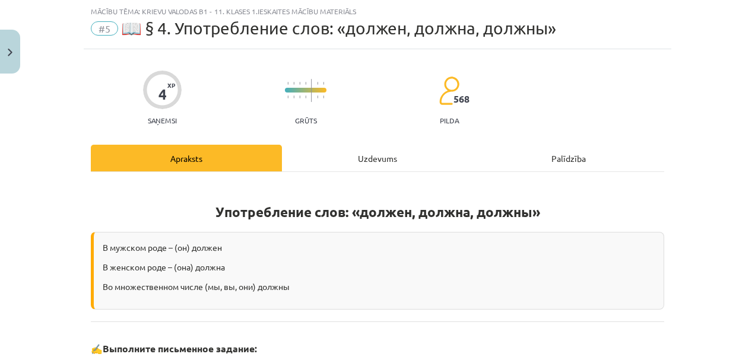 This screenshot has height=357, width=755. I want to click on p: В мужском роде – (он) должен, so click(378, 247).